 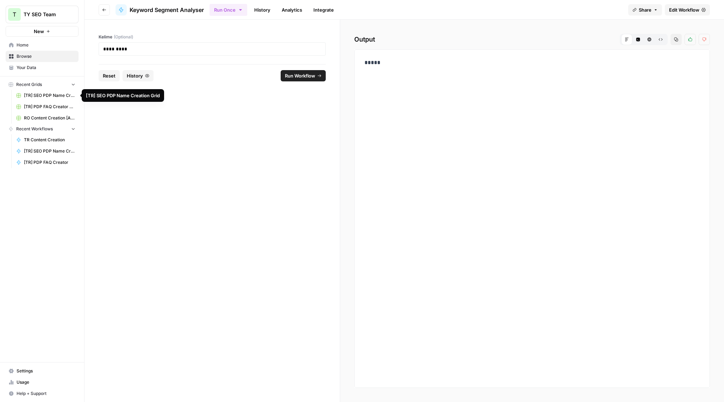 I want to click on button: Workspace: TY SEO Team, so click(x=42, y=14).